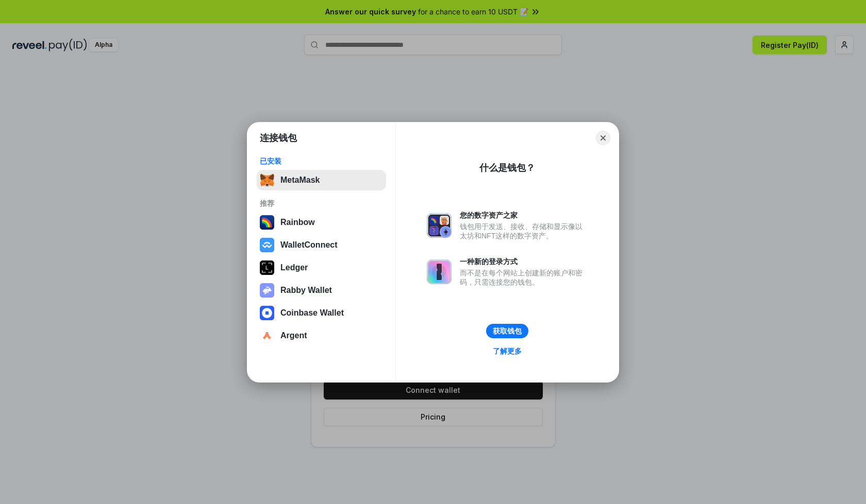 The height and width of the screenshot is (504, 866). I want to click on div: Rabby Wallet, so click(306, 291).